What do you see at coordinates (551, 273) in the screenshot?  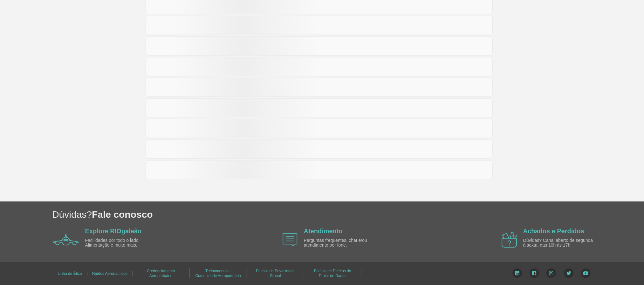 I see `img: Instagram` at bounding box center [551, 273].